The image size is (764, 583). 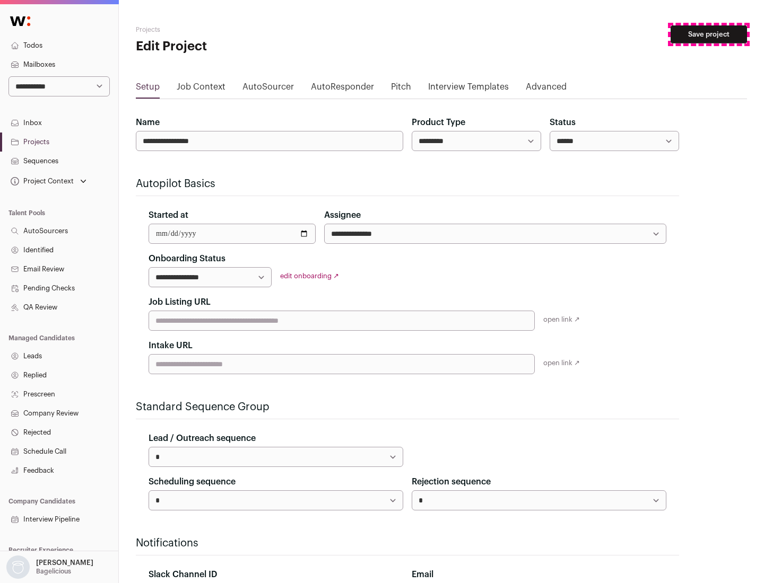 I want to click on img: nopic.png, so click(x=18, y=568).